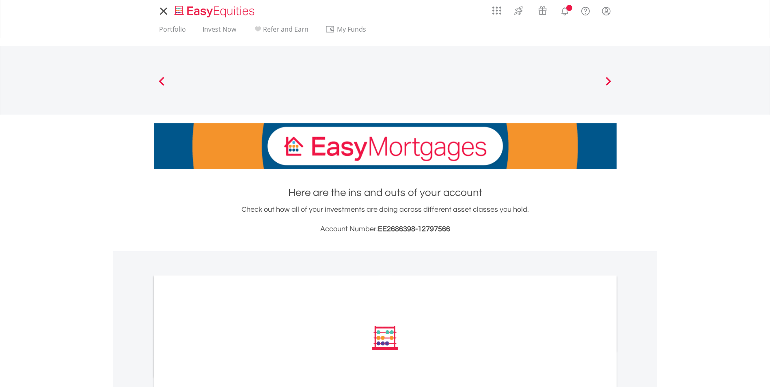  I want to click on a: FAQ's and Support, so click(585, 10).